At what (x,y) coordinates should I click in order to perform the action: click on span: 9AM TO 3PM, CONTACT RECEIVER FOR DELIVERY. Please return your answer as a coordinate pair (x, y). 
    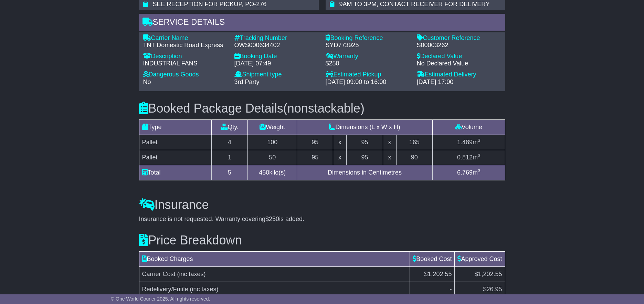
    Looking at the image, I should click on (415, 4).